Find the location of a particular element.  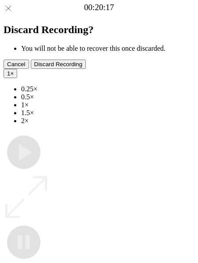

li: 1× is located at coordinates (108, 105).